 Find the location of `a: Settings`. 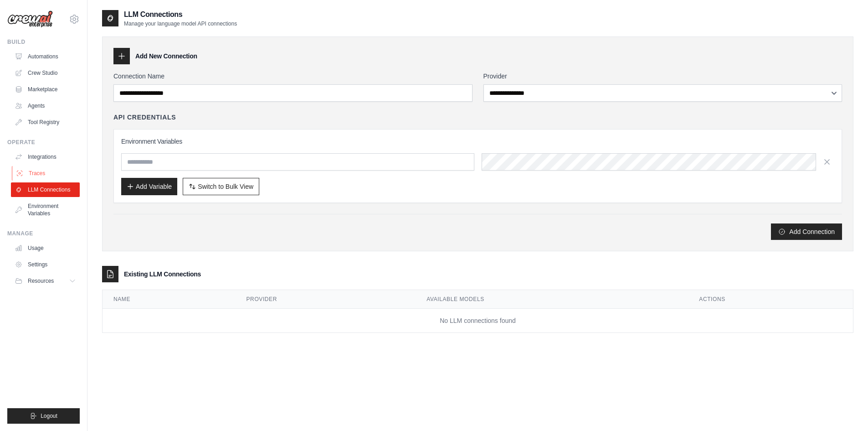

a: Settings is located at coordinates (45, 264).